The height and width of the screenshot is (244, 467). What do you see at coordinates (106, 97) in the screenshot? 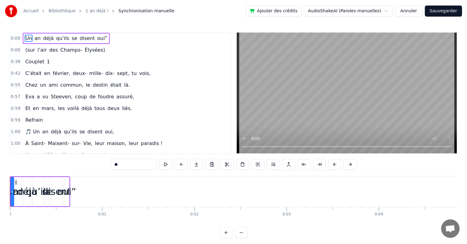
I see `span: foudre` at bounding box center [106, 97].